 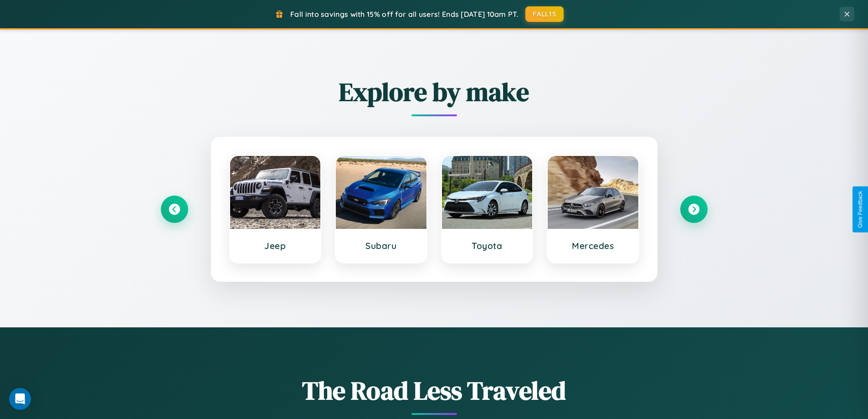 What do you see at coordinates (434, 390) in the screenshot?
I see `h1: The Road Less Traveled` at bounding box center [434, 390].